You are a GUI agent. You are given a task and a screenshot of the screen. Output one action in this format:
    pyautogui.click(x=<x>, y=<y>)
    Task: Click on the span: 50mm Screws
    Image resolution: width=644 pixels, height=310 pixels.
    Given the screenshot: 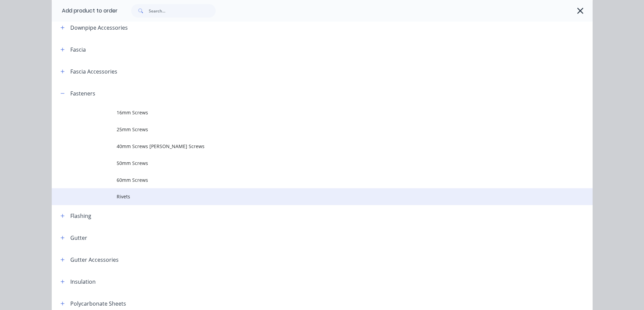 What is the action you would take?
    pyautogui.click(x=307, y=163)
    